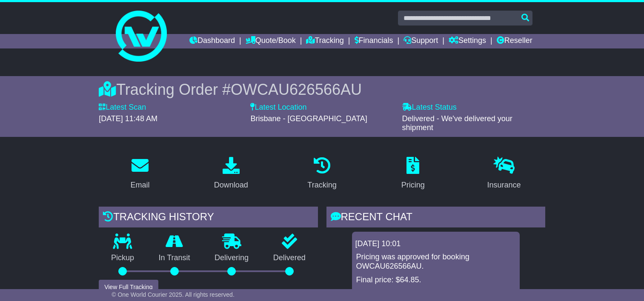  Describe the element at coordinates (322, 90) in the screenshot. I see `div: Tracking Order #` at that location.